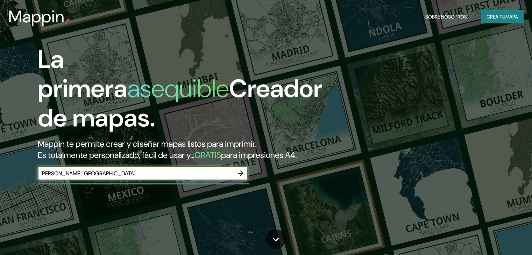 This screenshot has height=255, width=532. What do you see at coordinates (180, 103) in the screenshot?
I see `font: Creador de mapas.` at bounding box center [180, 103].